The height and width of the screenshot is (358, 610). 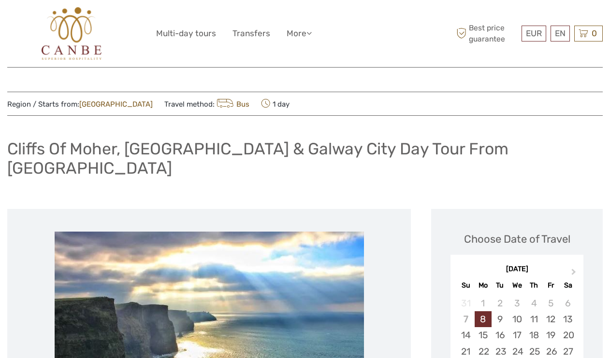 I want to click on div: We, so click(x=516, y=286).